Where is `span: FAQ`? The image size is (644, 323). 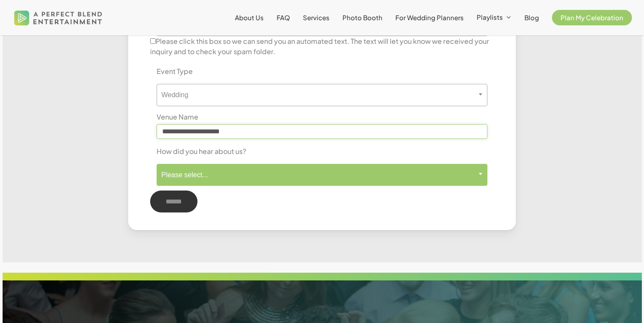 span: FAQ is located at coordinates (283, 17).